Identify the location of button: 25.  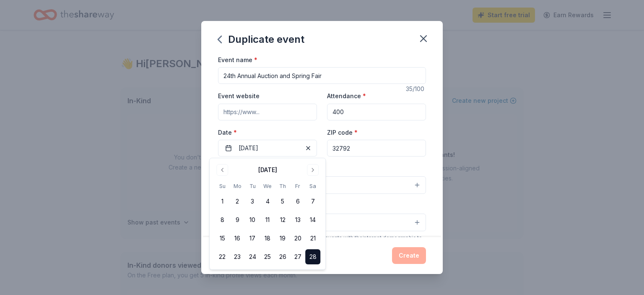
(267, 257).